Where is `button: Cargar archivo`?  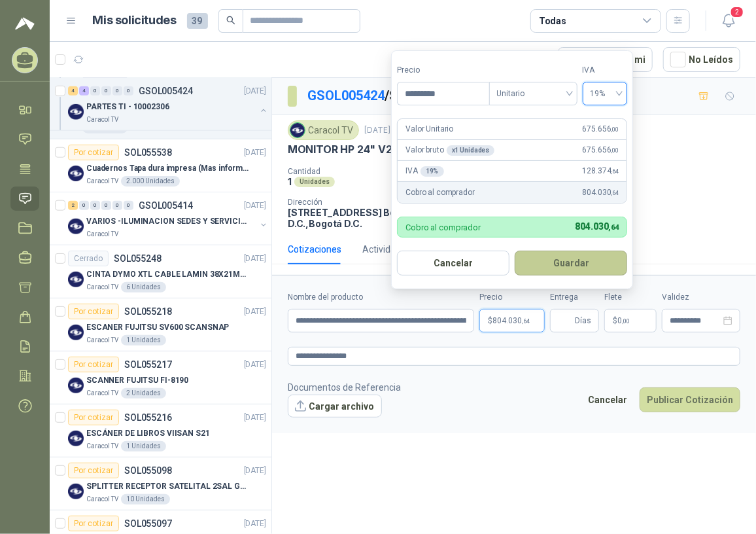 button: Cargar archivo is located at coordinates (335, 406).